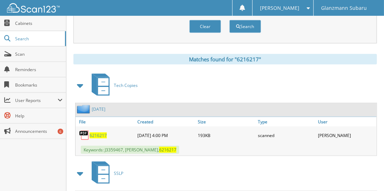 The image size is (384, 191). I want to click on span: SSLP, so click(118, 174).